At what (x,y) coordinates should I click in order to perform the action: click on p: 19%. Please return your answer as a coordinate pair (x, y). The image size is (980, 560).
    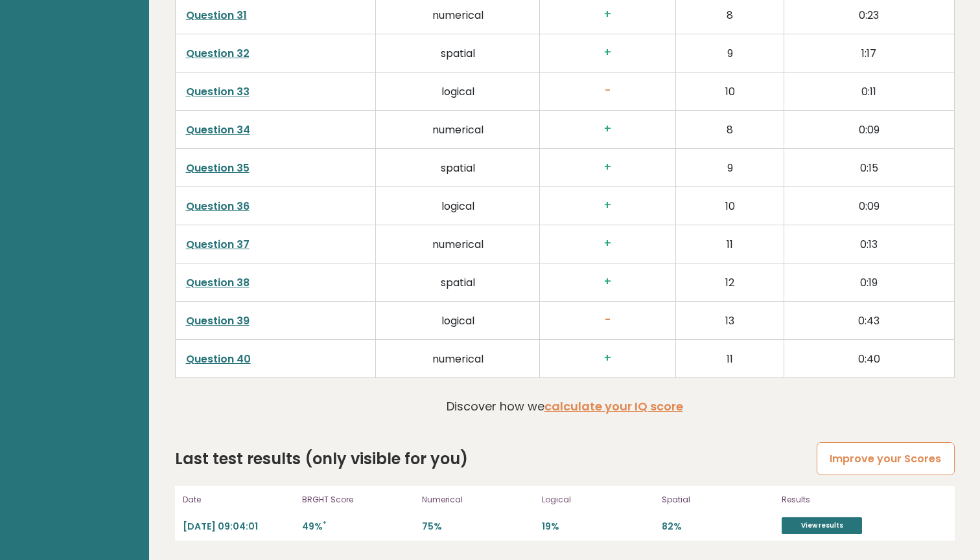
    Looking at the image, I should click on (598, 527).